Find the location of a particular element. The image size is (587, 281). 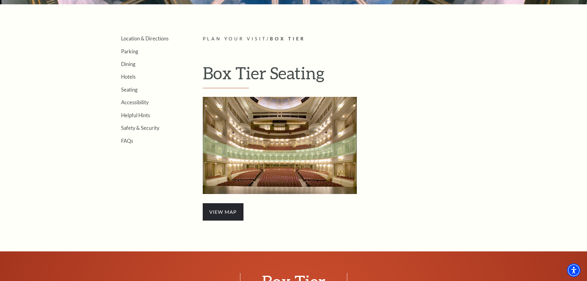

a: Hotels is located at coordinates (128, 76).